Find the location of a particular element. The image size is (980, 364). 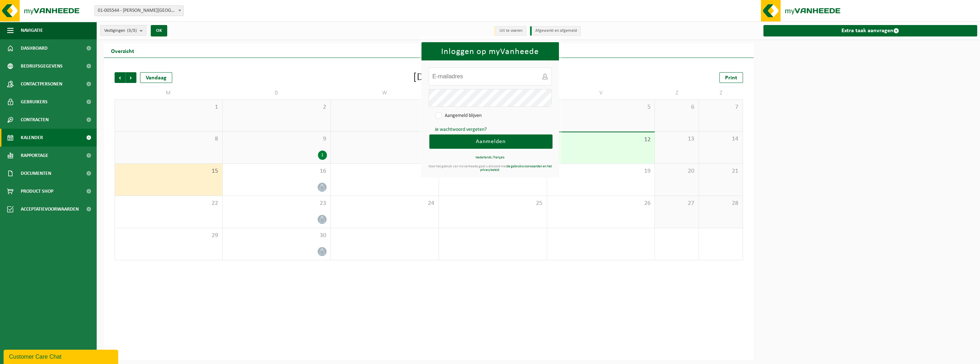

button: Vestigingen(3/3) is located at coordinates (123, 31).